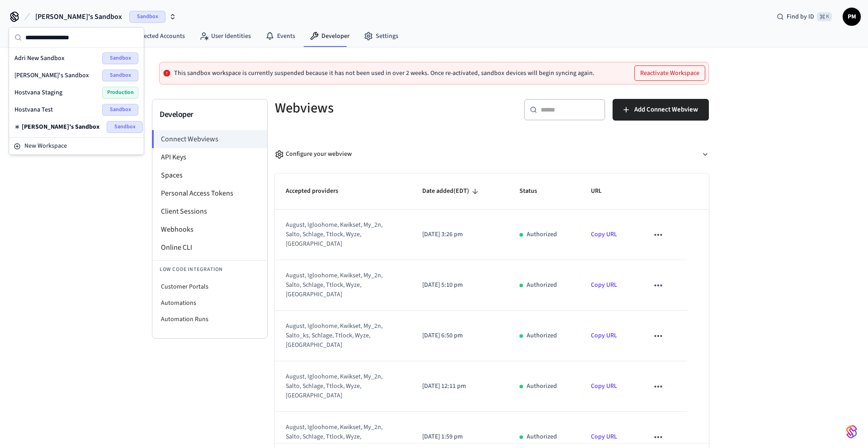  What do you see at coordinates (851, 432) in the screenshot?
I see `img: SeamLogoGradient.69752ec5.svg` at bounding box center [851, 432].